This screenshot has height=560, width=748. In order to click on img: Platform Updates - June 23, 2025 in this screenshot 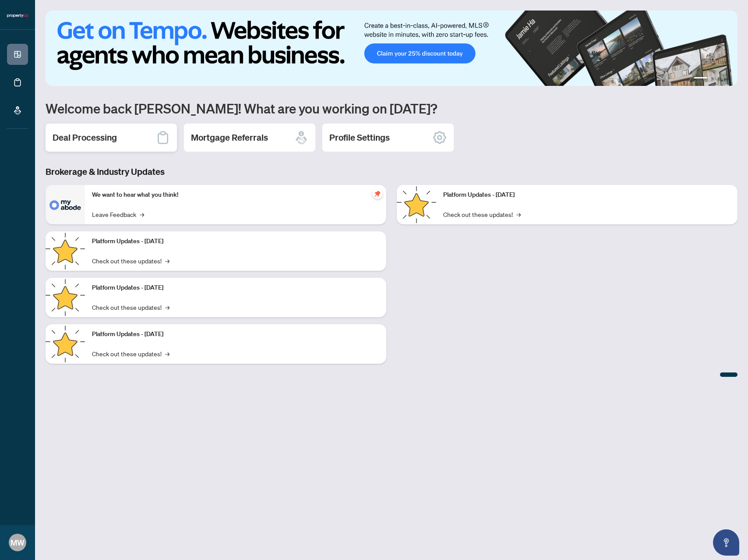, I will do `click(416, 205)`.